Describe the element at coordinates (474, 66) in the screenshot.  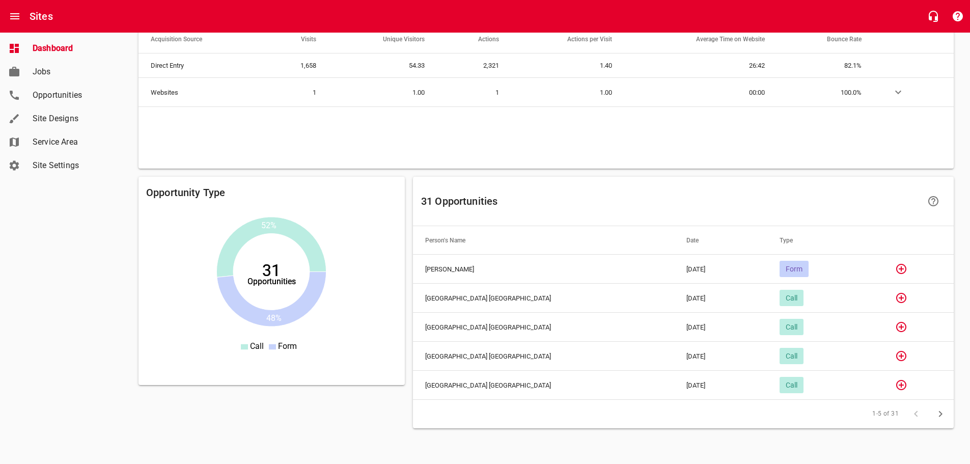
I see `td: 2,321` at that location.